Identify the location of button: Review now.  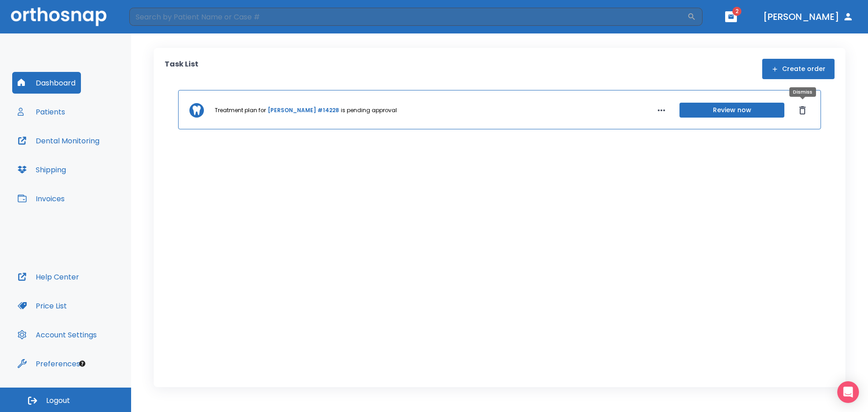
(732, 110).